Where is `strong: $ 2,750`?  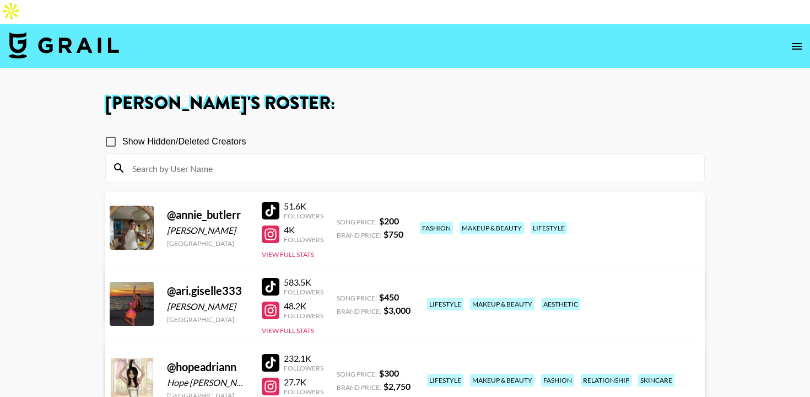
strong: $ 2,750 is located at coordinates (397, 386).